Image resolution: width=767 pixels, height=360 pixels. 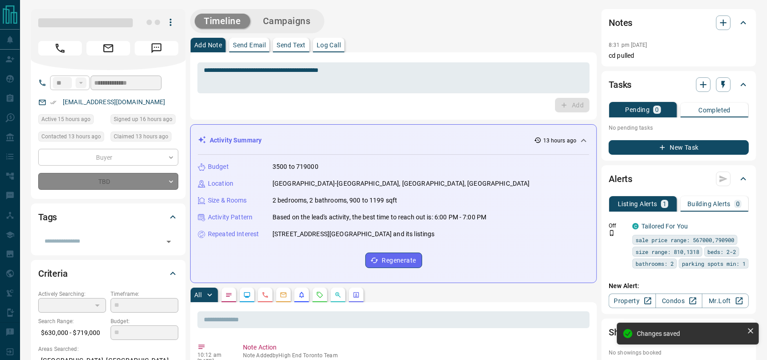 What do you see at coordinates (685, 240) in the screenshot?
I see `span: sale price range: 567000,790900` at bounding box center [685, 240].